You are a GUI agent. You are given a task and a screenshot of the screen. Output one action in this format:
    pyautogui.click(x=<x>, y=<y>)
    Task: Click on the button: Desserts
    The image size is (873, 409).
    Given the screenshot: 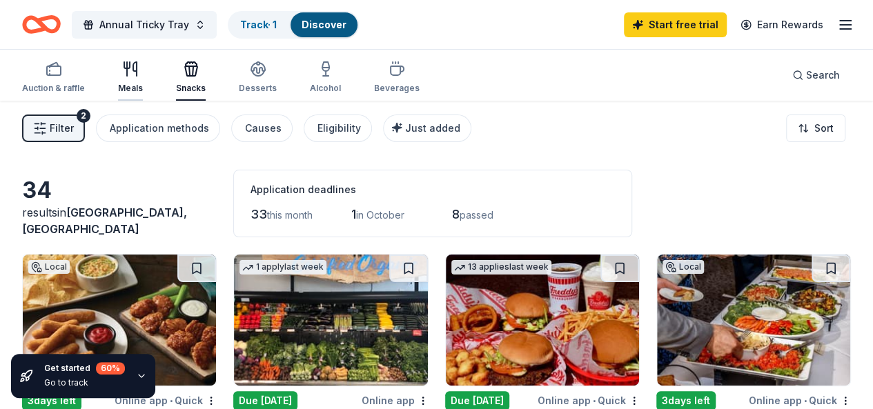 What is the action you would take?
    pyautogui.click(x=257, y=78)
    